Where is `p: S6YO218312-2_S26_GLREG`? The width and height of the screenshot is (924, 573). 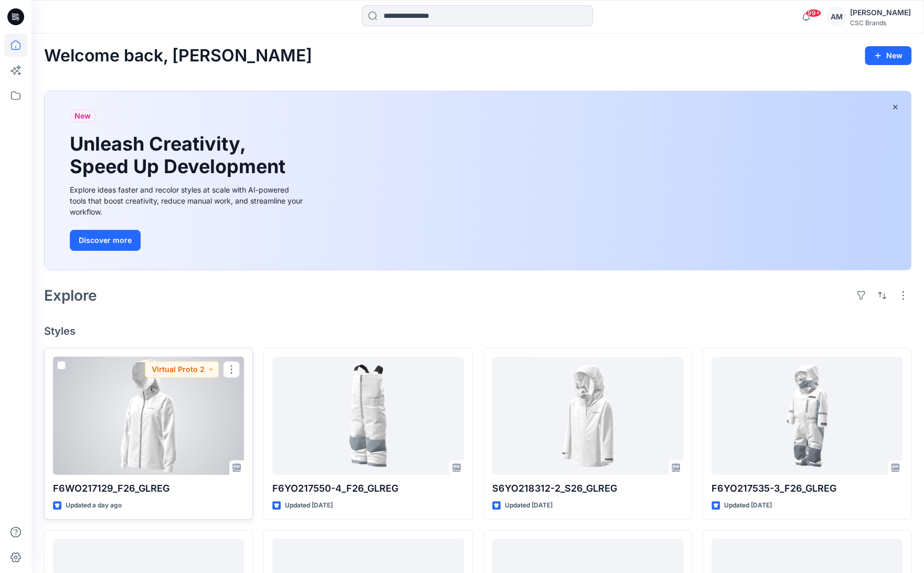
p: S6YO218312-2_S26_GLREG is located at coordinates (588, 489).